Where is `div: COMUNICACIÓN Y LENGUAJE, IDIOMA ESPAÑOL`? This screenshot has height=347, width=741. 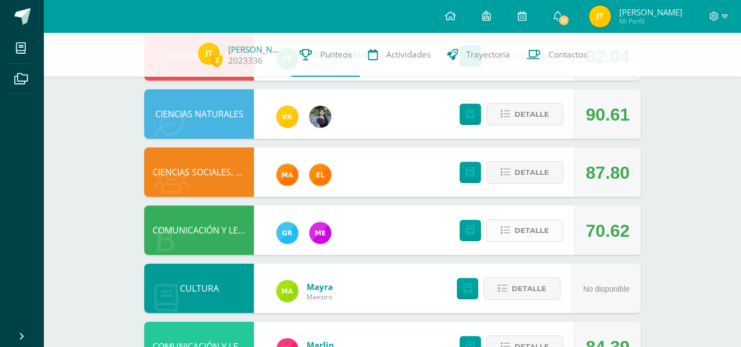 div: COMUNICACIÓN Y LENGUAJE, IDIOMA ESPAÑOL is located at coordinates (199, 230).